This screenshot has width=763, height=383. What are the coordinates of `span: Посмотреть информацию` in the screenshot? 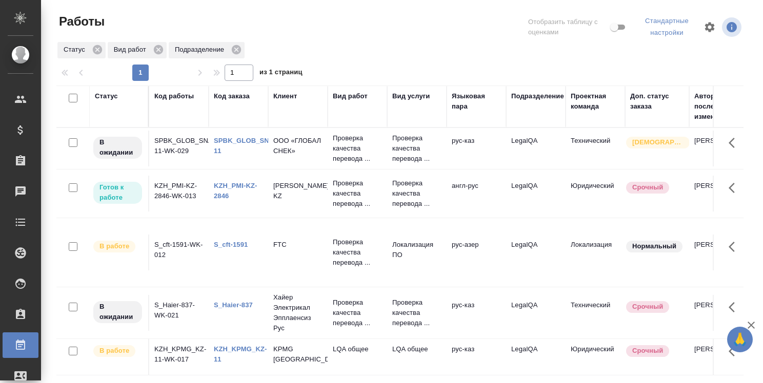 It's located at (733, 27).